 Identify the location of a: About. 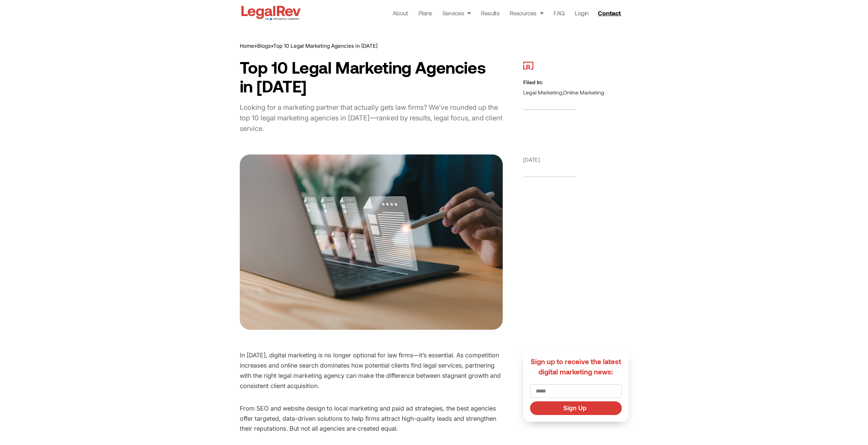
(400, 13).